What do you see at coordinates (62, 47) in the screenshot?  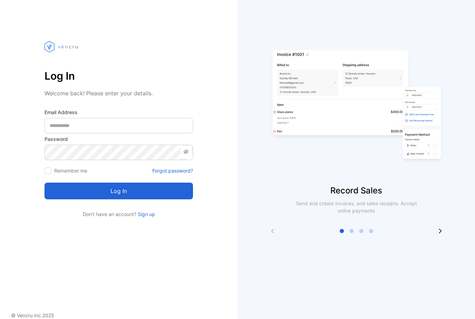 I see `img: vencru logo` at bounding box center [62, 47].